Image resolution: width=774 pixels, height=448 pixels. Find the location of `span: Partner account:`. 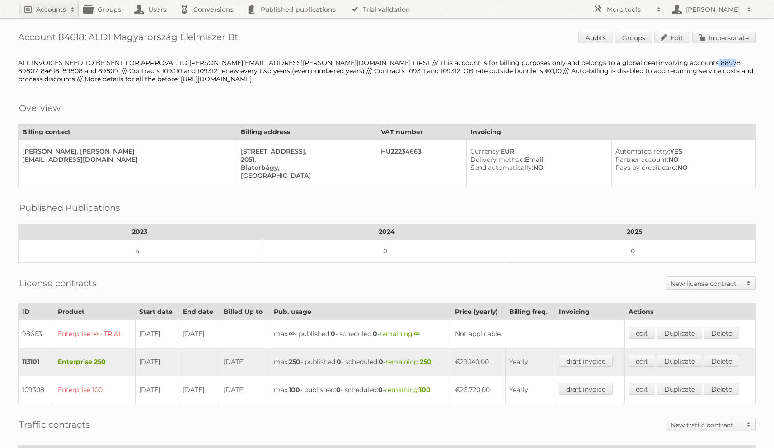

span: Partner account: is located at coordinates (642, 159).